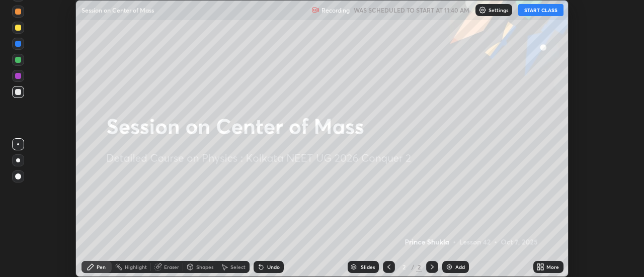 This screenshot has height=277, width=644. Describe the element at coordinates (273, 267) in the screenshot. I see `div: Undo` at that location.